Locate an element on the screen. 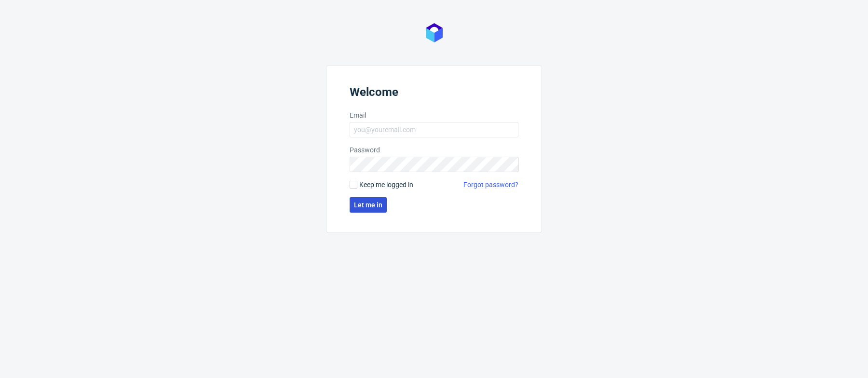  span: Keep me logged in is located at coordinates (386, 185).